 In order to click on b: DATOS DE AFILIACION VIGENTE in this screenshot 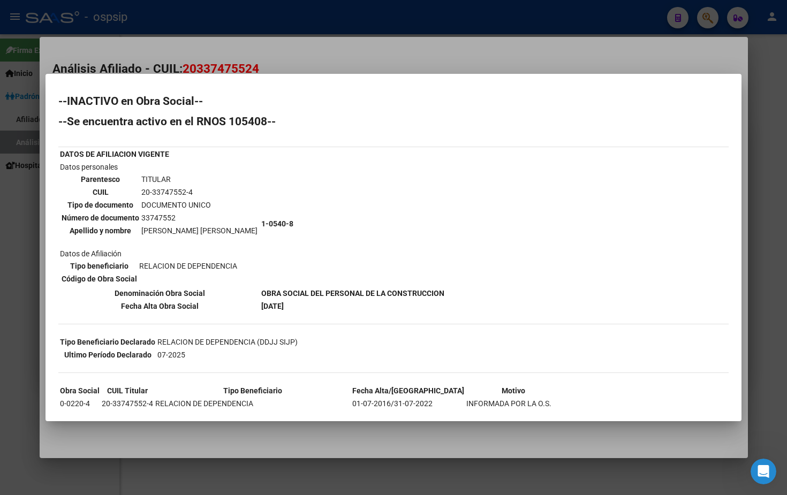, I will do `click(115, 154)`.